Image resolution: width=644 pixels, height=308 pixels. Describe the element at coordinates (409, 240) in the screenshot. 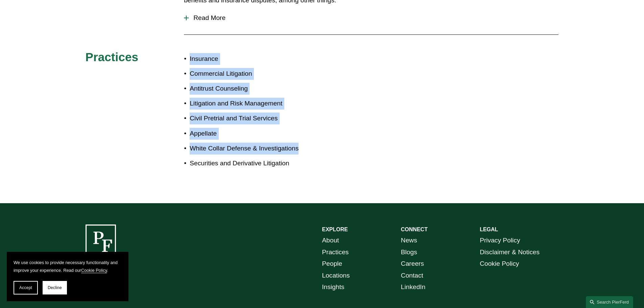

I see `a: News` at that location.